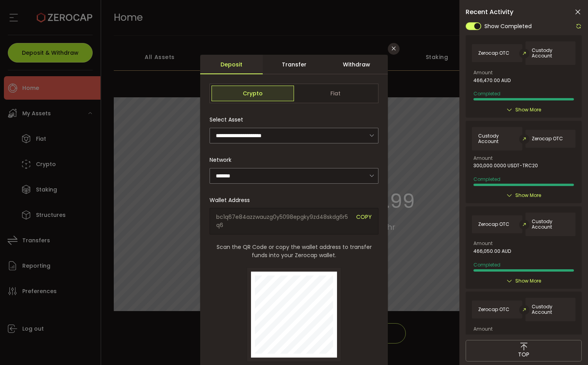  I want to click on div: Transfer, so click(294, 65).